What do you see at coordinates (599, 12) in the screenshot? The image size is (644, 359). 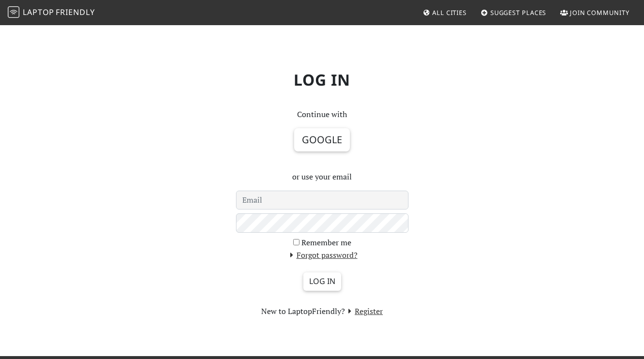 I see `span: Join Community` at bounding box center [599, 12].